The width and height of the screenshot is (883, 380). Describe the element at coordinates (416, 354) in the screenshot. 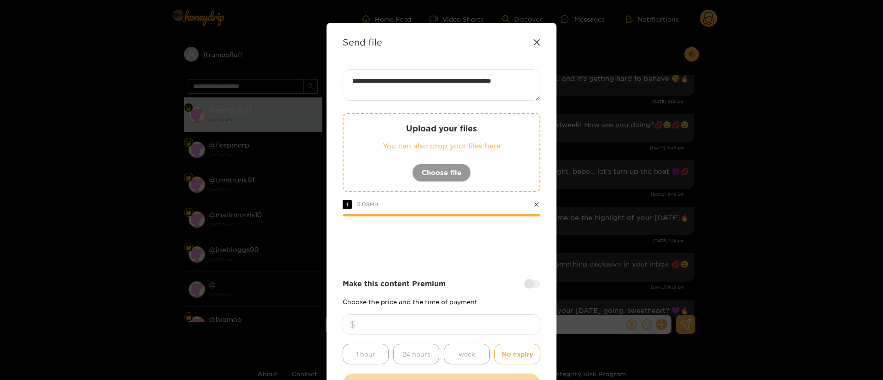

I see `span: 24 hours` at that location.